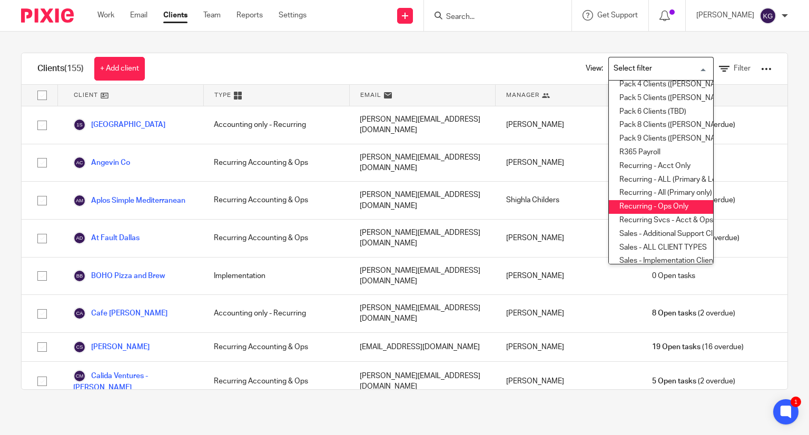 The width and height of the screenshot is (809, 435). I want to click on a: Work, so click(106, 15).